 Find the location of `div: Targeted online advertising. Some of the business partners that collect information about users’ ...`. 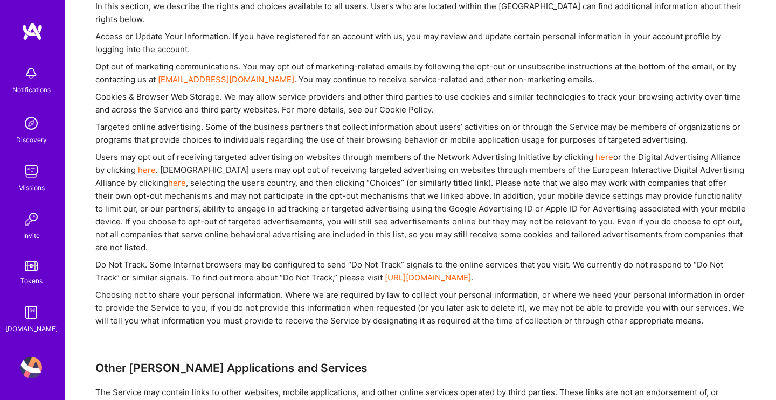

div: Targeted online advertising. Some of the business partners that collect information about users’ ... is located at coordinates (420, 134).